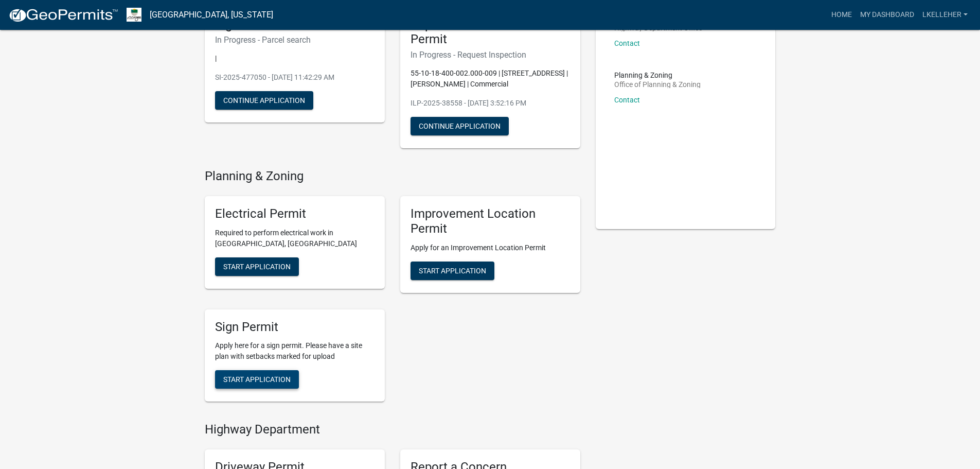 The image size is (980, 469). I want to click on p: Planning & Zoning, so click(658, 75).